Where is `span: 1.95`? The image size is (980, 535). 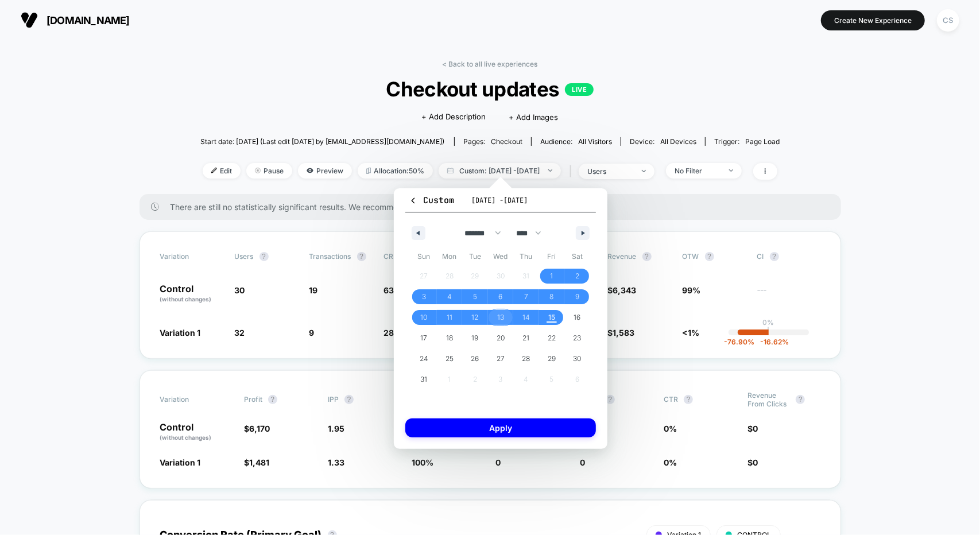
span: 1.95 is located at coordinates (336, 428).